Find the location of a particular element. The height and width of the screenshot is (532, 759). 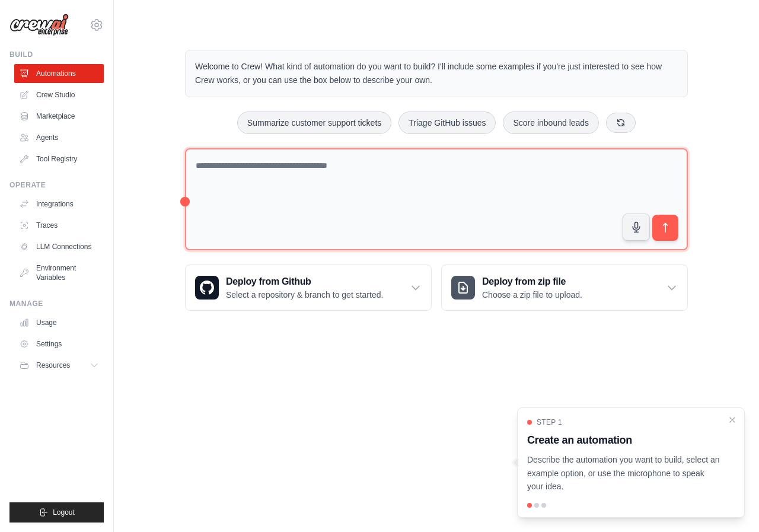

div: Chat Widget is located at coordinates (729, 504).